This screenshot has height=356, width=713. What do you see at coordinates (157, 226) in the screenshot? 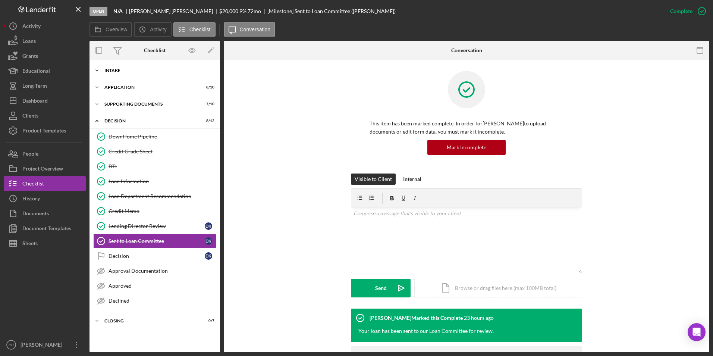
I see `div: Lending Director Review` at bounding box center [157, 226].